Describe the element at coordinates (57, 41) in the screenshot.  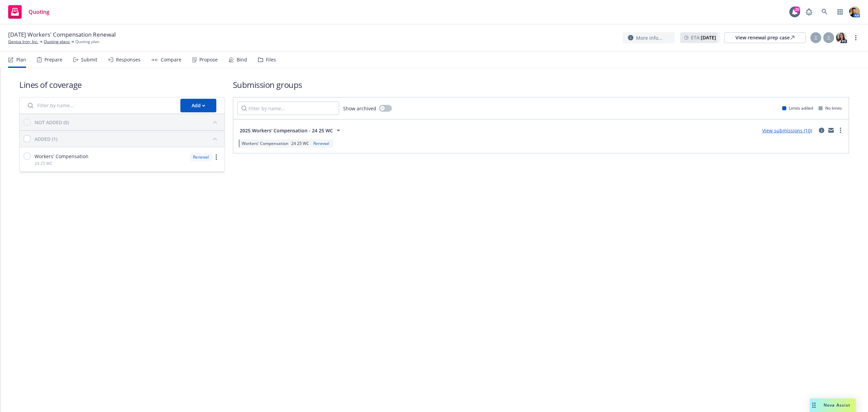
I see `a: Quoting plans` at that location.